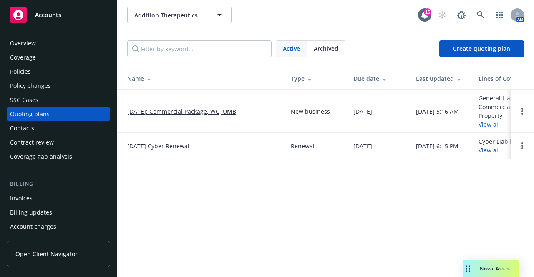  What do you see at coordinates (303, 146) in the screenshot?
I see `div: Renewal` at bounding box center [303, 146].